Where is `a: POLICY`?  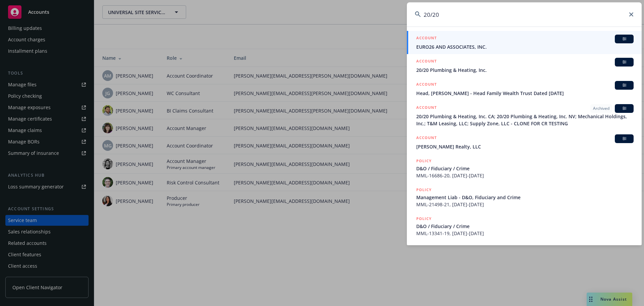 a: POLICY is located at coordinates (524, 255).